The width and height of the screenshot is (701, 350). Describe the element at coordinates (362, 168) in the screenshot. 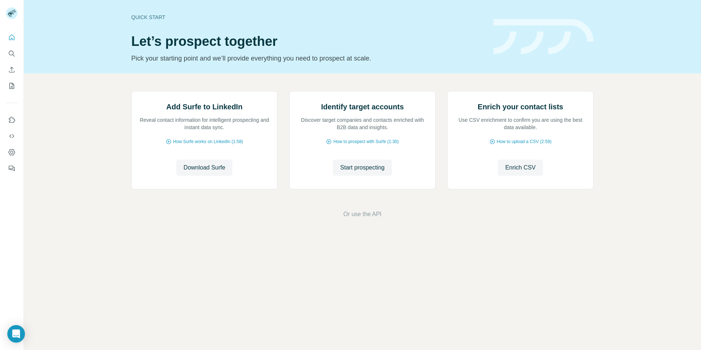

I see `span: Start prospecting` at that location.